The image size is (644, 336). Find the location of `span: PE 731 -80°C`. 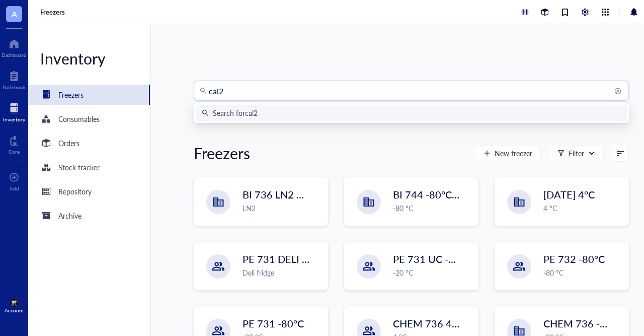

span: PE 731 -80°C is located at coordinates (273, 323).